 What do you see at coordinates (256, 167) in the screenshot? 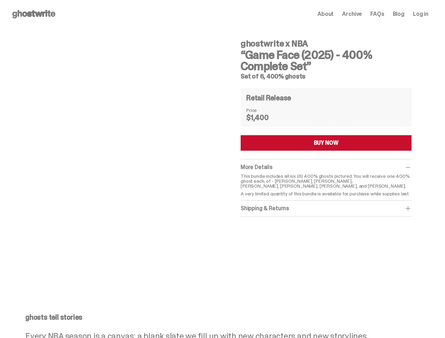
I see `span: More Details` at bounding box center [256, 167].